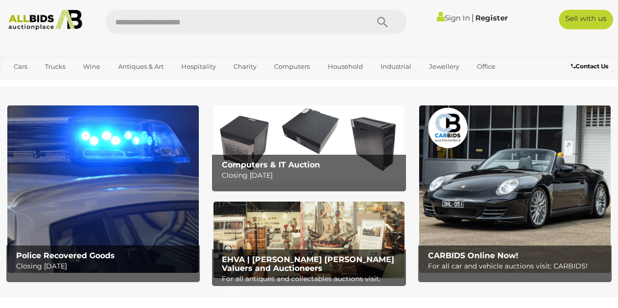 Image resolution: width=618 pixels, height=308 pixels. Describe the element at coordinates (345, 66) in the screenshot. I see `a: Household` at that location.